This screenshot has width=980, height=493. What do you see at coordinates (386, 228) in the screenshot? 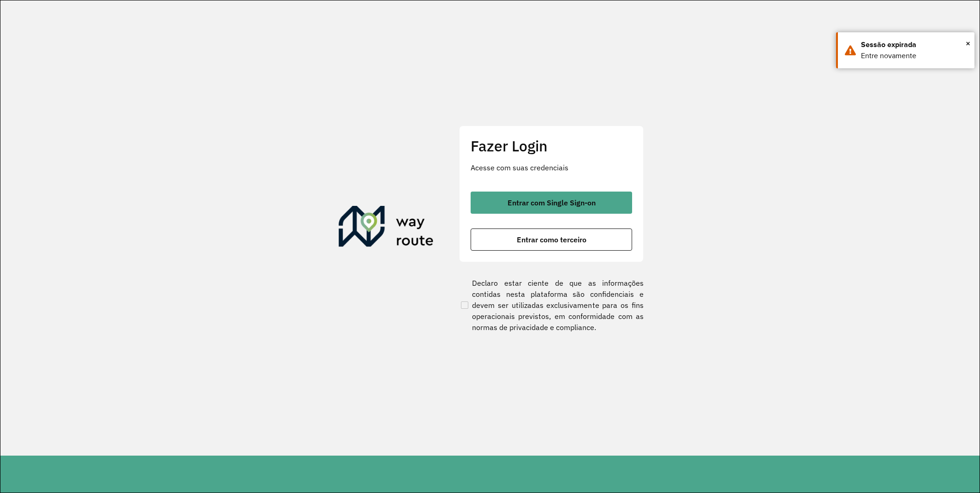
I see `img: Roteirizador AmbevTech` at bounding box center [386, 228].